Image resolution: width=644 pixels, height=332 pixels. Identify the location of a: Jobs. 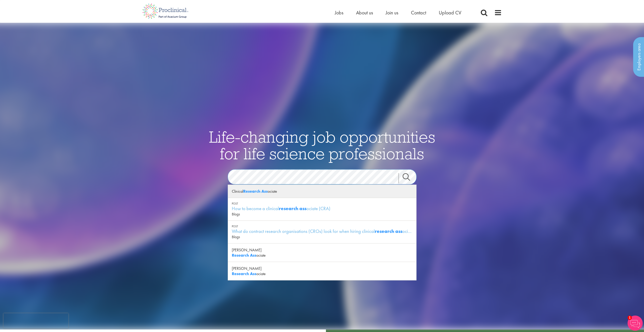
(339, 13).